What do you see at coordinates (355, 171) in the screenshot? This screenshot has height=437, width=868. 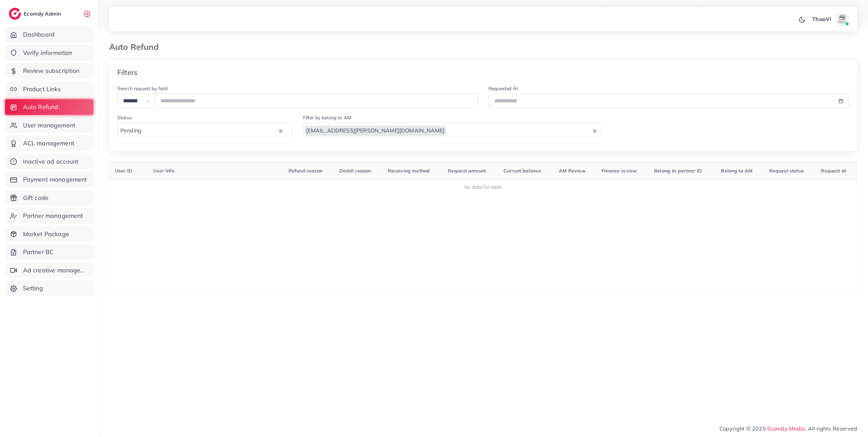 I see `span: Detail reason` at bounding box center [355, 171].